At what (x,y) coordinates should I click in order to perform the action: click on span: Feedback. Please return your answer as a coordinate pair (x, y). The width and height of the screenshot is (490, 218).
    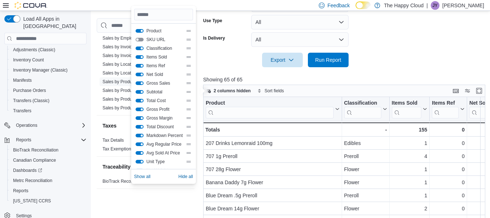
    Looking at the image, I should click on (338, 5).